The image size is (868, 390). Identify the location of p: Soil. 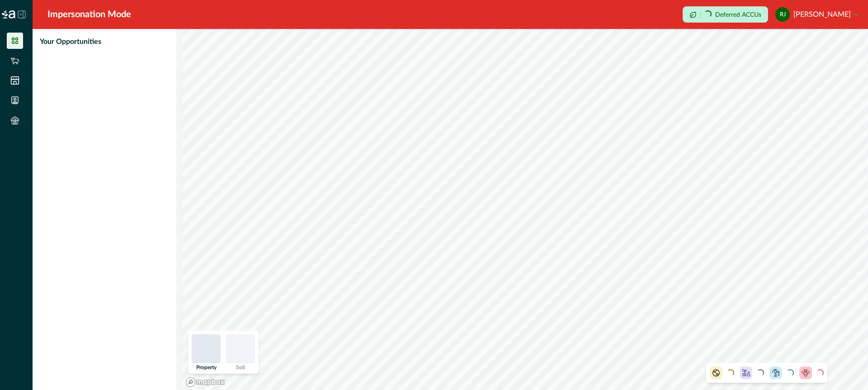
(240, 368).